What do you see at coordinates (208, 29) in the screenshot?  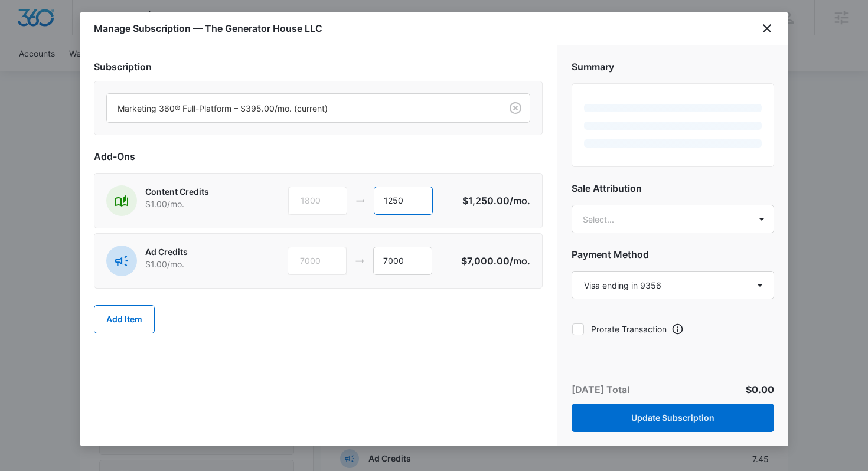 I see `h1: Manage Subscription — The Generator House LLC` at bounding box center [208, 29].